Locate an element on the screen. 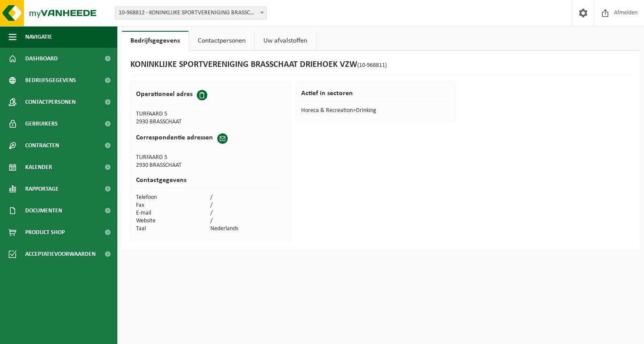 This screenshot has height=344, width=644. td: E-mail is located at coordinates (173, 214).